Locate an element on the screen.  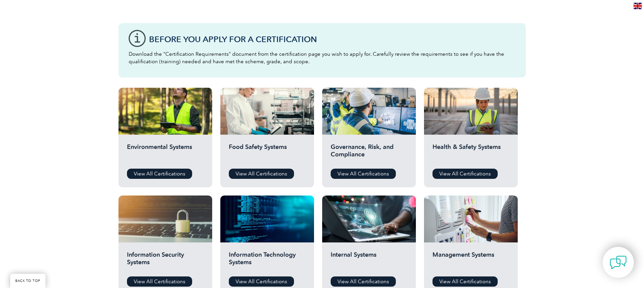
h2: Management Systems is located at coordinates (471, 261).